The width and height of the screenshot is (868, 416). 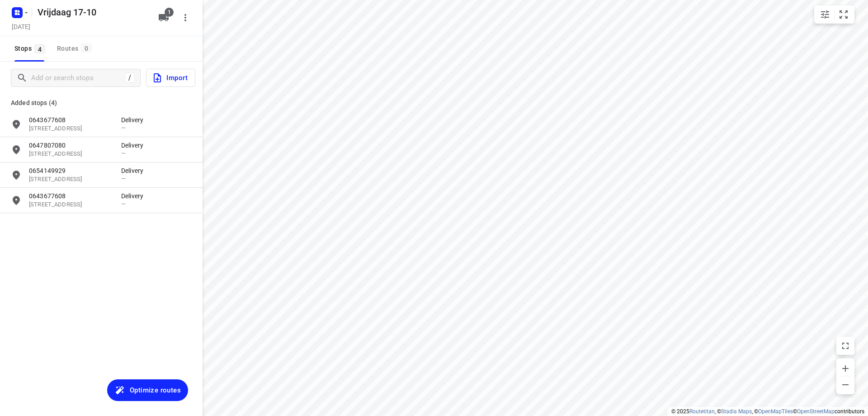 What do you see at coordinates (86, 48) in the screenshot?
I see `span: 0` at bounding box center [86, 48].